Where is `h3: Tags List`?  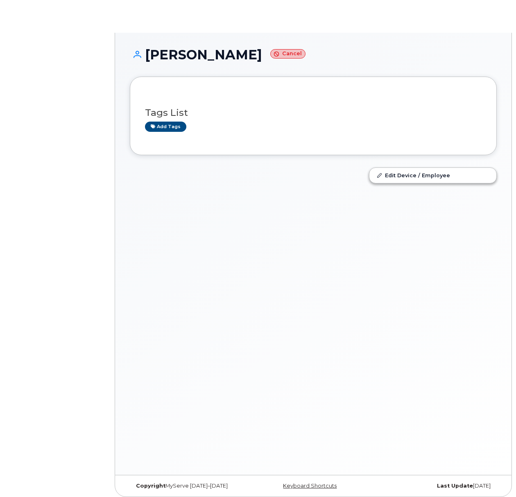
h3: Tags List is located at coordinates (313, 113).